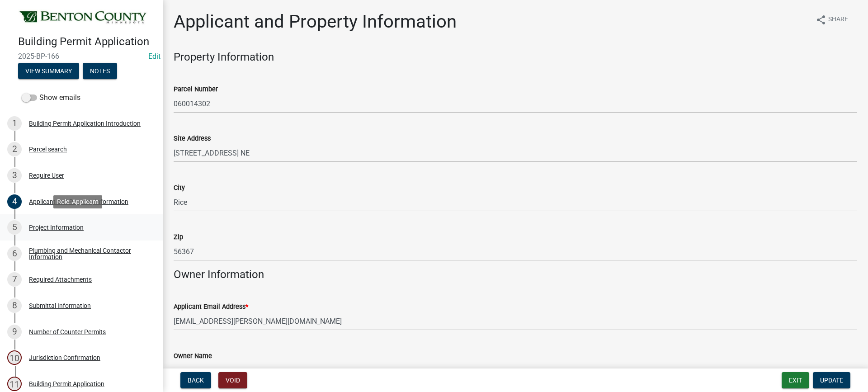 The height and width of the screenshot is (392, 868). I want to click on a: Edit, so click(155, 56).